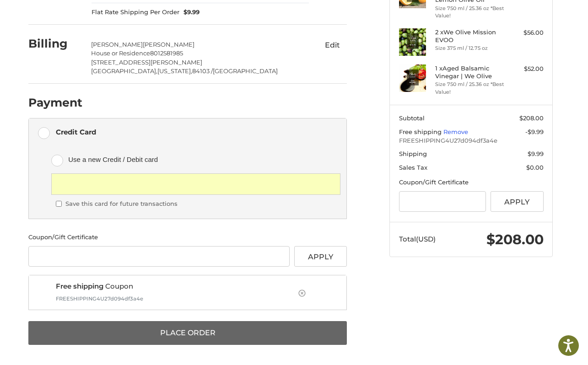 The image size is (588, 365). What do you see at coordinates (470, 48) in the screenshot?
I see `li: Size 375 ml / 12.75 oz` at bounding box center [470, 48].